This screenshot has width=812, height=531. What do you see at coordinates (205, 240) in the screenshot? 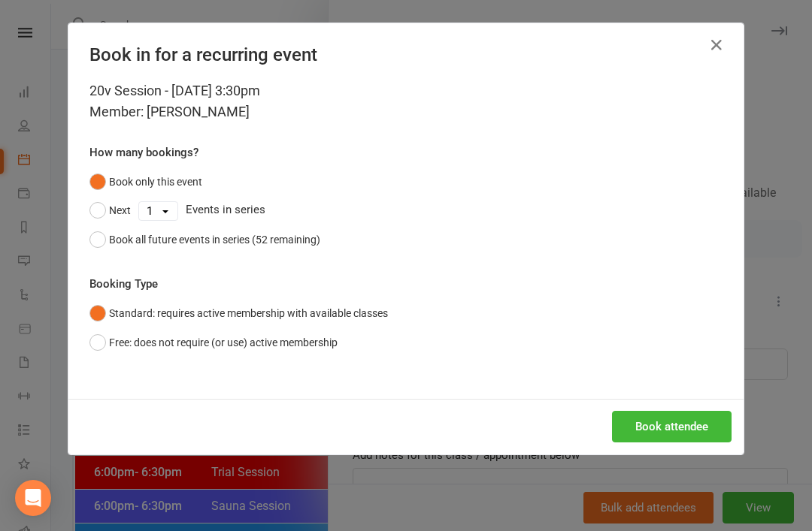
I see `button: Book all future events in series (52 remaining)` at bounding box center [205, 240].